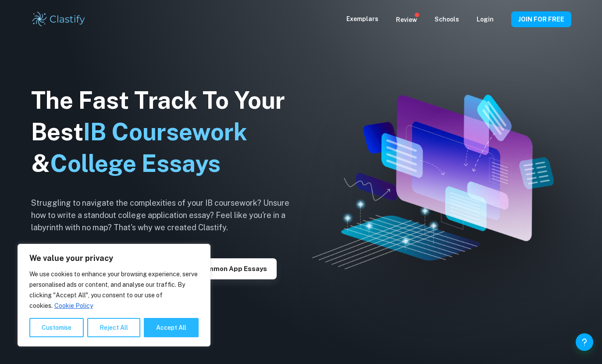 The height and width of the screenshot is (364, 602). I want to click on button: JOIN FOR FREE, so click(541, 19).